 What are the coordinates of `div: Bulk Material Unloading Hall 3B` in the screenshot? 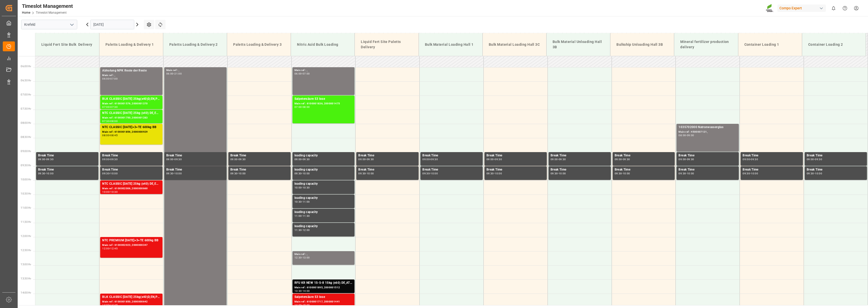 It's located at (578, 45).